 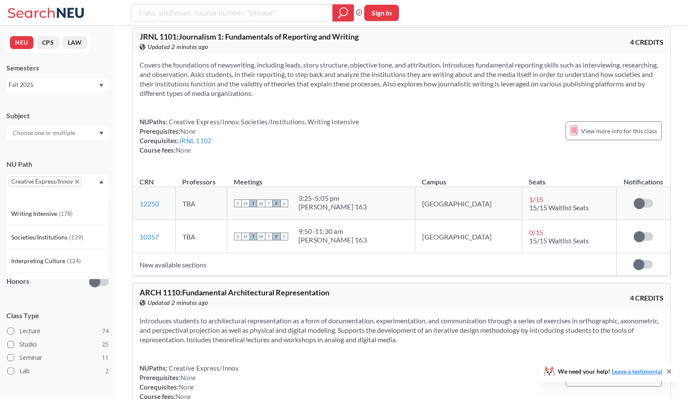 I want to click on span: Interpreting Culture, so click(x=39, y=261).